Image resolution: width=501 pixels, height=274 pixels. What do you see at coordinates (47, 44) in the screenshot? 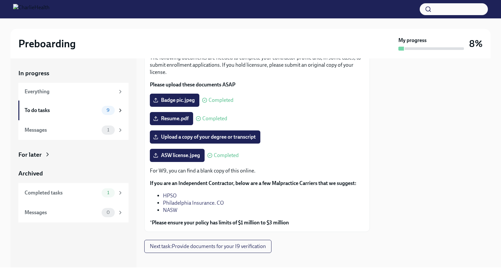
I see `h2: Preboarding` at bounding box center [47, 44].